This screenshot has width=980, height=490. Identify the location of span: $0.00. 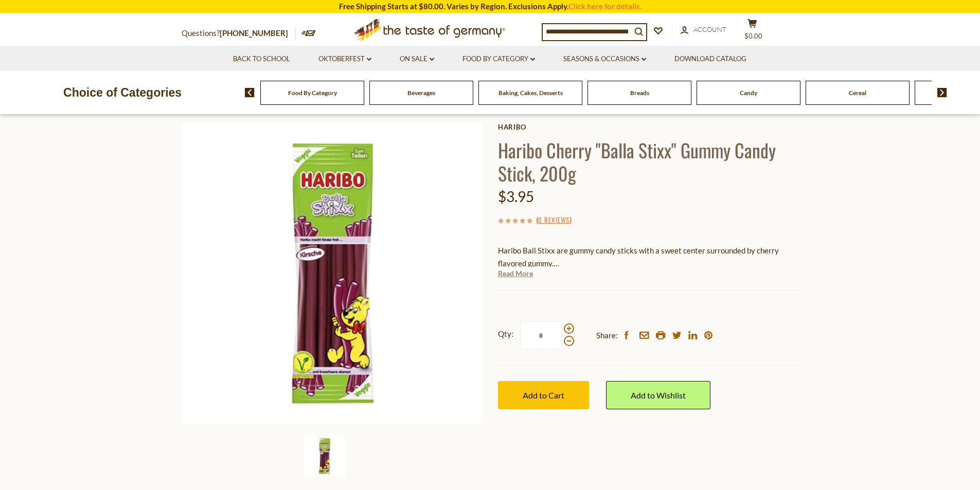
(753, 36).